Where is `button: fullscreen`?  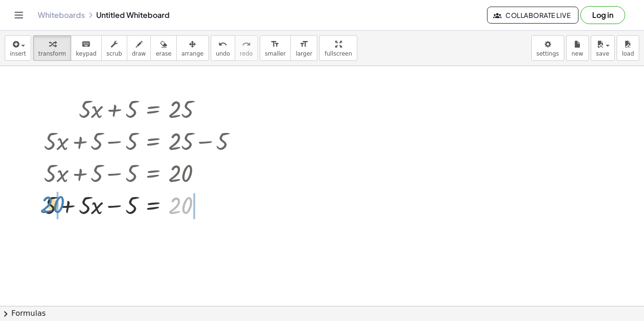
button: fullscreen is located at coordinates (338, 48).